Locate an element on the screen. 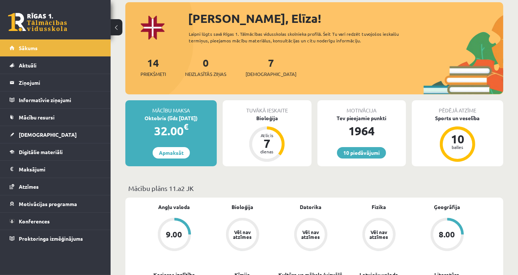  div: Laipni lūgts savā Rīgas 1. Tālmācības vidusskolas skolnieka profilā. Šeit Tu vari redzēt tuvojošo... is located at coordinates (302, 37).